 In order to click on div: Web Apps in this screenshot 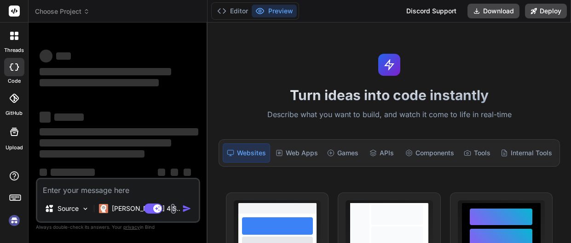, I will do `click(297, 153)`.